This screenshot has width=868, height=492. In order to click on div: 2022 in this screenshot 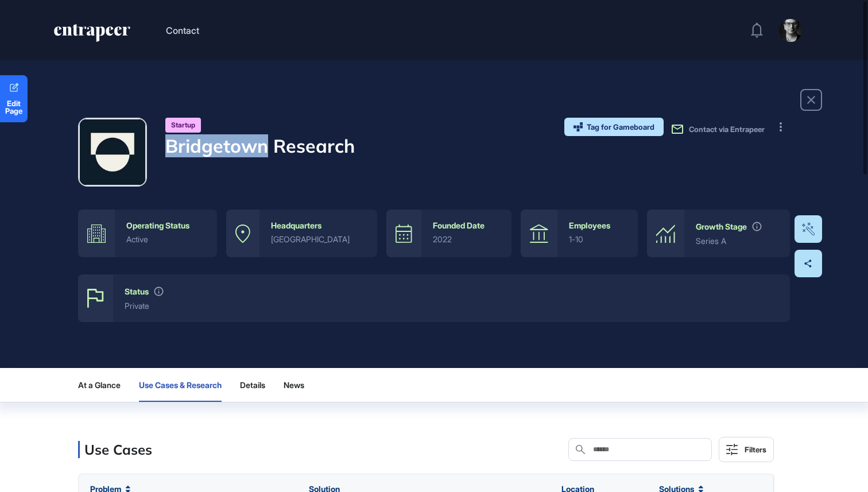, I will do `click(467, 239)`.